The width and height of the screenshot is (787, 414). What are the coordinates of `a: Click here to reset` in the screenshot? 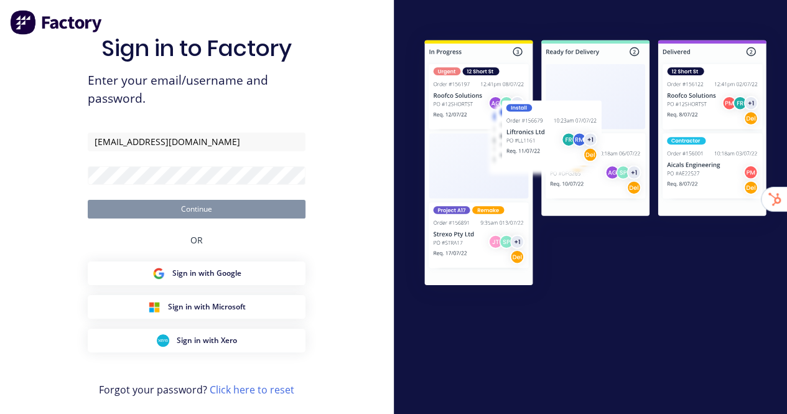 It's located at (252, 389).